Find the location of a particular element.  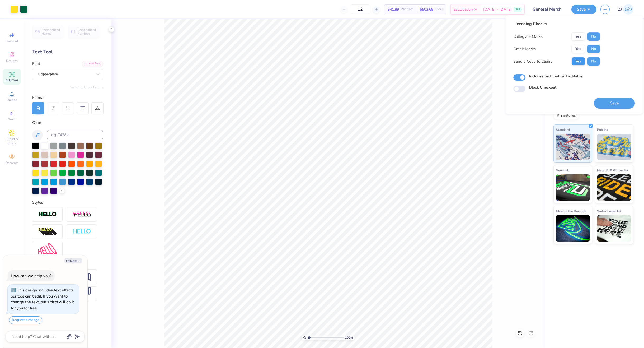

span: 100 % is located at coordinates (349, 338).